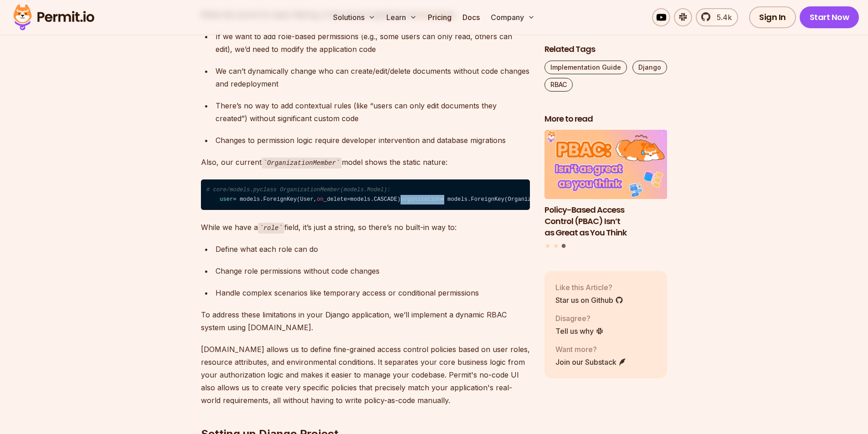  I want to click on a: Django, so click(650, 68).